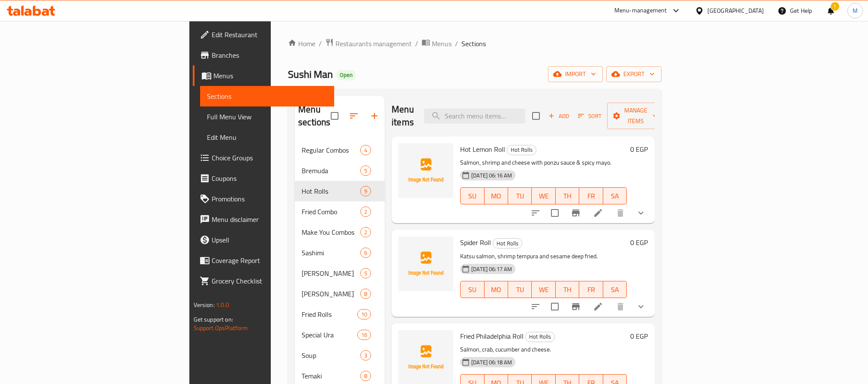  I want to click on div: Special Ura, so click(329, 335).